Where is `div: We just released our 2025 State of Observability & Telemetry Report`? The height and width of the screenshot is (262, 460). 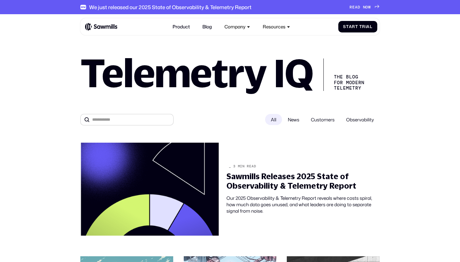
div: We just released our 2025 State of Observability & Telemetry Report is located at coordinates (170, 7).